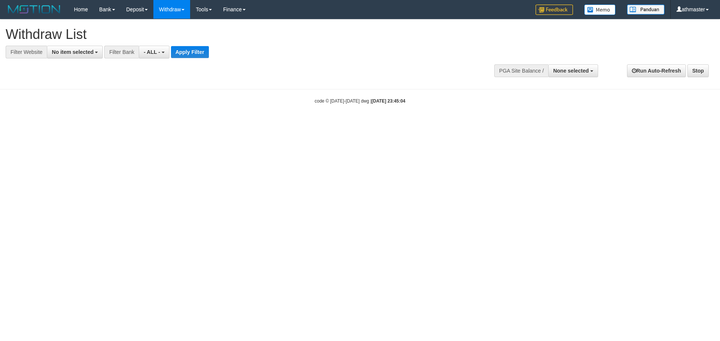 The height and width of the screenshot is (341, 720). I want to click on img: Button%20Memo.svg, so click(600, 10).